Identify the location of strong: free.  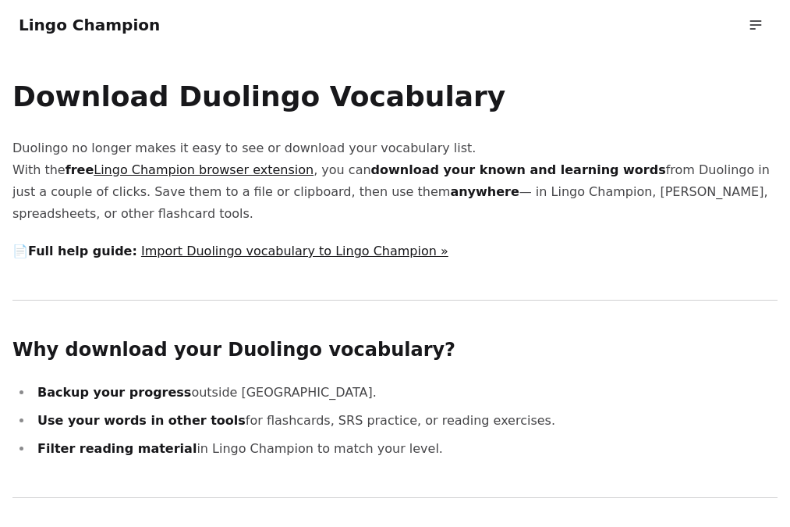
(190, 169).